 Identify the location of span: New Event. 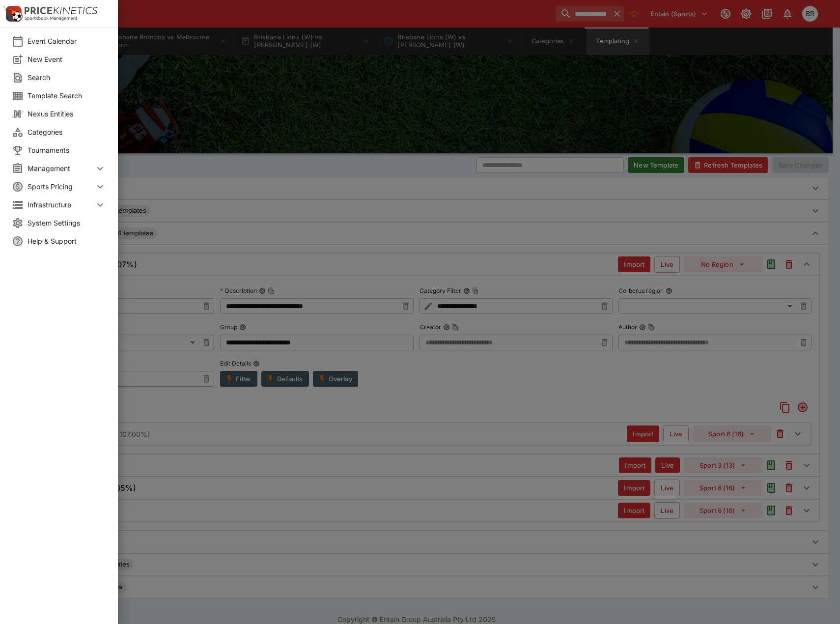
(67, 59).